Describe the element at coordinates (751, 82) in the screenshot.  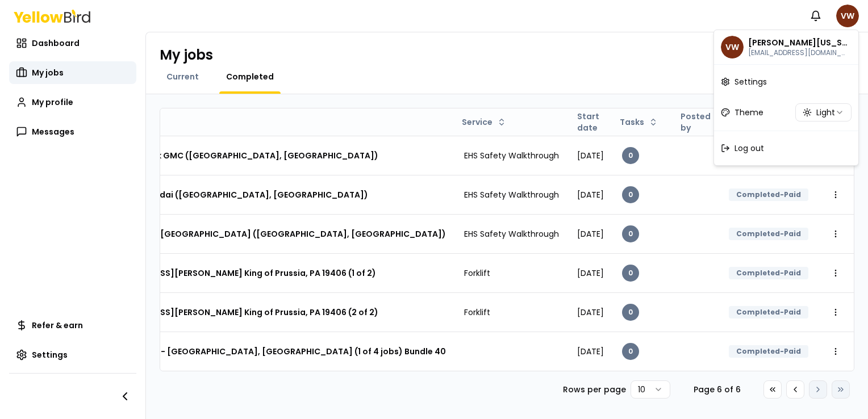
I see `span: Settings` at that location.